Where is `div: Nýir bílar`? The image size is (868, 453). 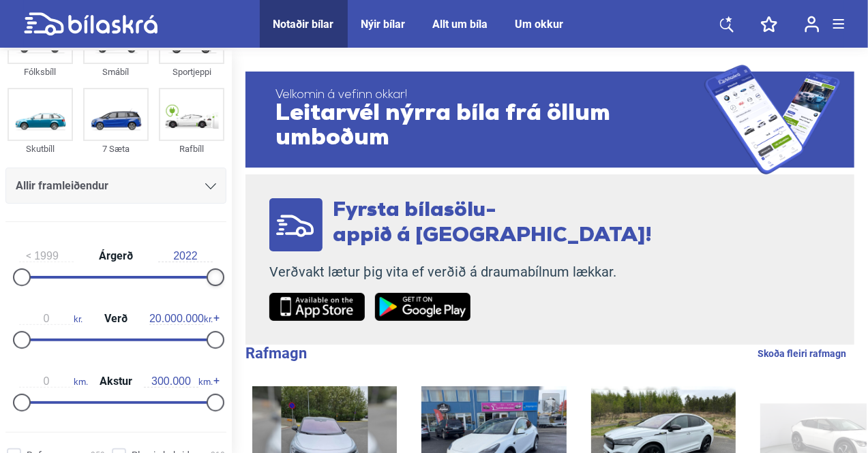 div: Nýir bílar is located at coordinates (384, 23).